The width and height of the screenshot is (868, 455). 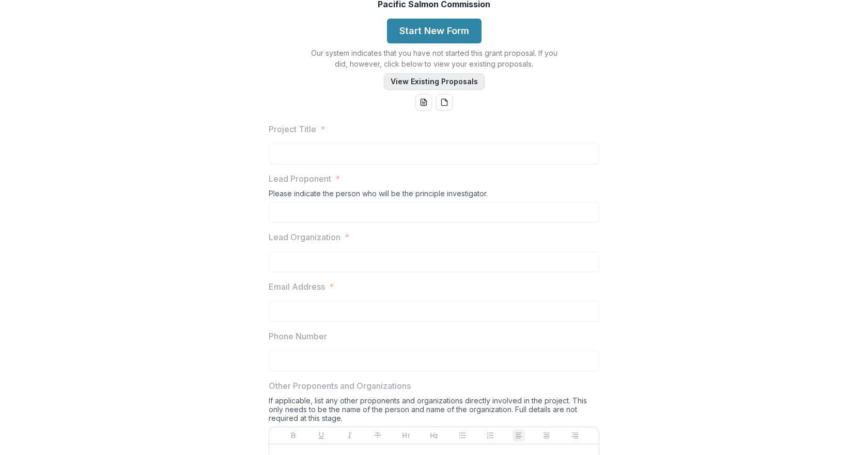 What do you see at coordinates (434, 195) in the screenshot?
I see `div: Please indicate the person who will be the principle investigator.` at bounding box center [434, 195].